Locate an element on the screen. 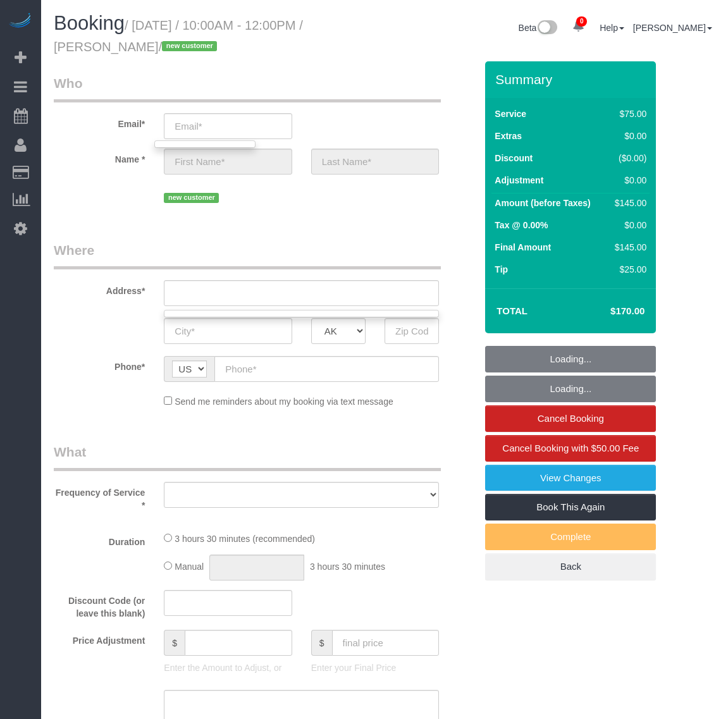 Image resolution: width=728 pixels, height=719 pixels. a: Automaid Logo is located at coordinates (20, 22).